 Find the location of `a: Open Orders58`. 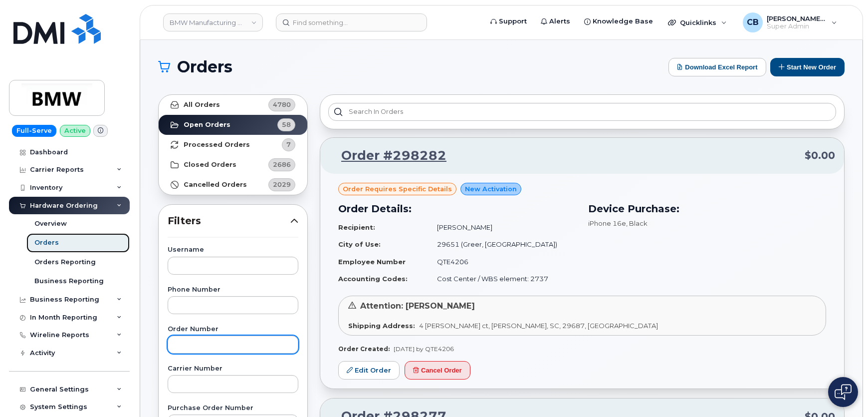

a: Open Orders58 is located at coordinates (233, 125).